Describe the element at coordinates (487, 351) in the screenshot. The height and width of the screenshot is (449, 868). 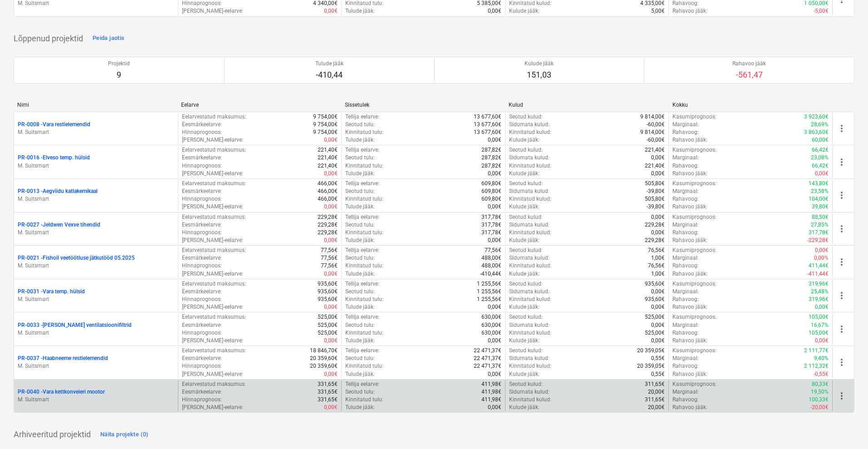
I see `p: 22 471,37€` at that location.